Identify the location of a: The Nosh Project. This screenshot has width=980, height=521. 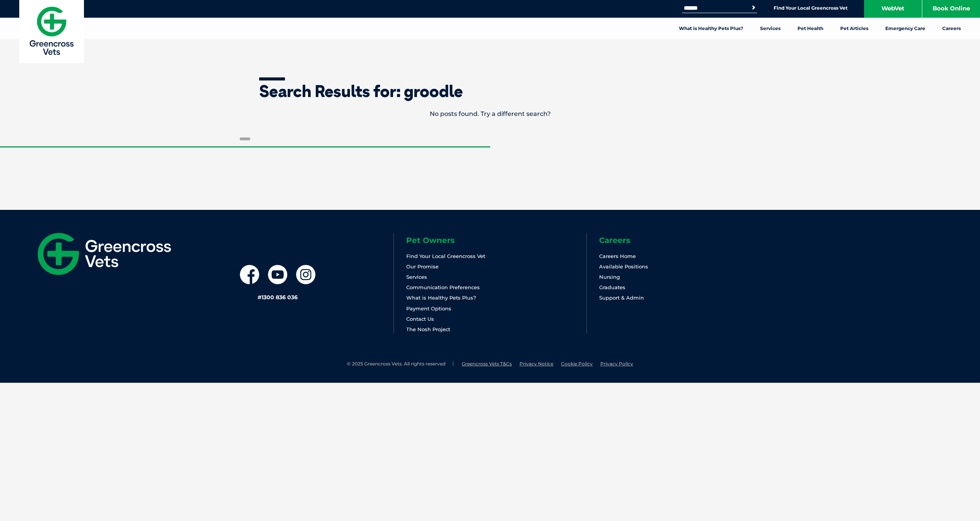
(429, 329).